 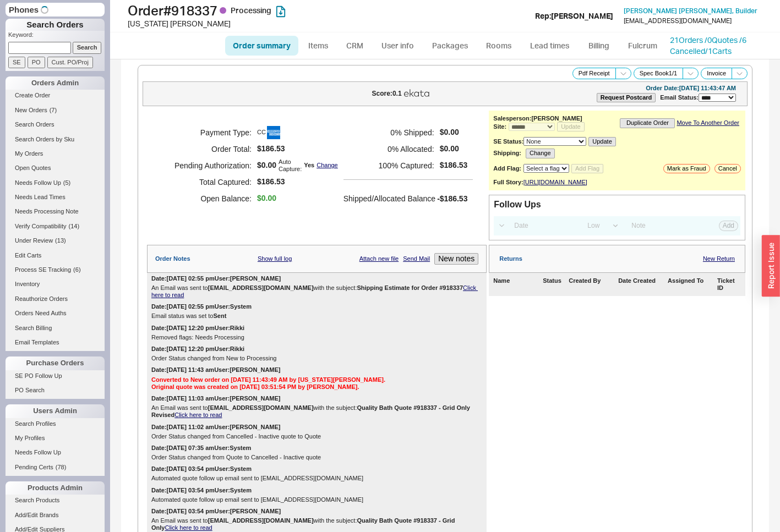 I want to click on a: Search Products, so click(x=55, y=500).